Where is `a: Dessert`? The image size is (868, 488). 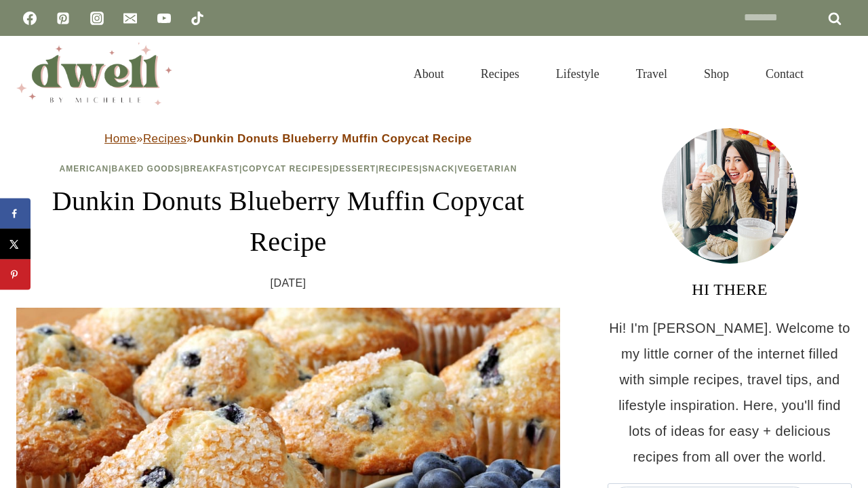
a: Dessert is located at coordinates (354, 169).